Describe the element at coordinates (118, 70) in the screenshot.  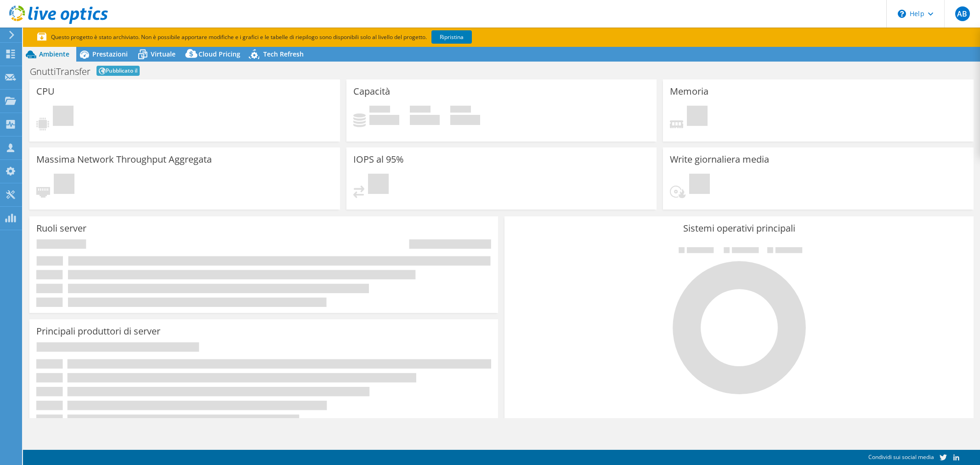
I see `span: Pubblicato il` at that location.